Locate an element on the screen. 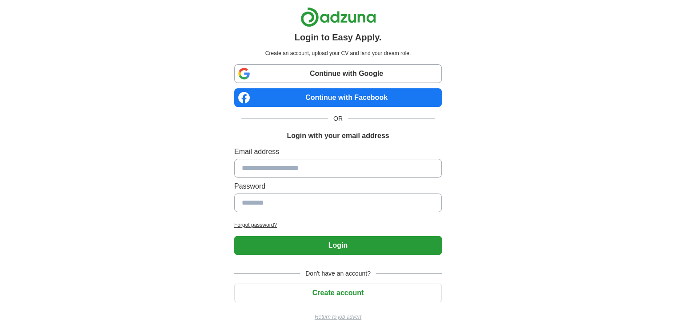  label: Email address is located at coordinates (338, 152).